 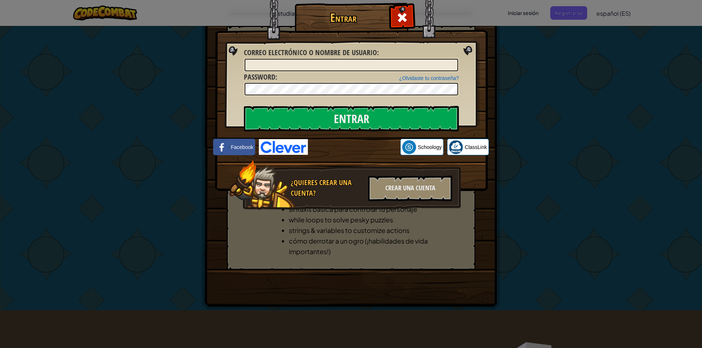 I want to click on span: Correo electrónico o nombre de usuario, so click(x=310, y=52).